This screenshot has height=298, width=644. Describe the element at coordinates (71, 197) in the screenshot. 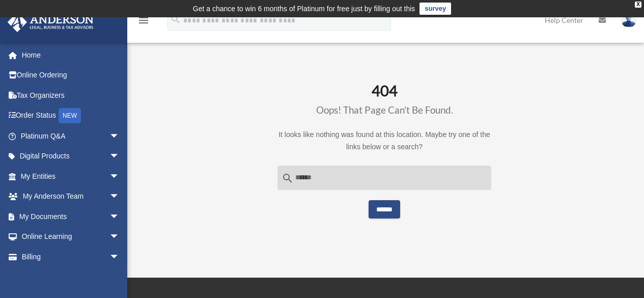

I see `a: My Anderson Teamarrow_drop_down` at that location.